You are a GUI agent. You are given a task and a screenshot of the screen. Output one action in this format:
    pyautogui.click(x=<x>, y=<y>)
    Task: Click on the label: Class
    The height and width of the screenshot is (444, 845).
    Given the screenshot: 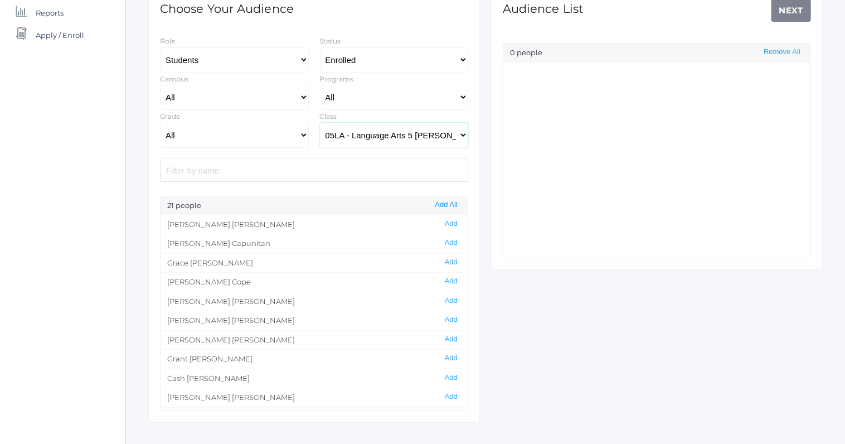 What is the action you would take?
    pyautogui.click(x=328, y=116)
    